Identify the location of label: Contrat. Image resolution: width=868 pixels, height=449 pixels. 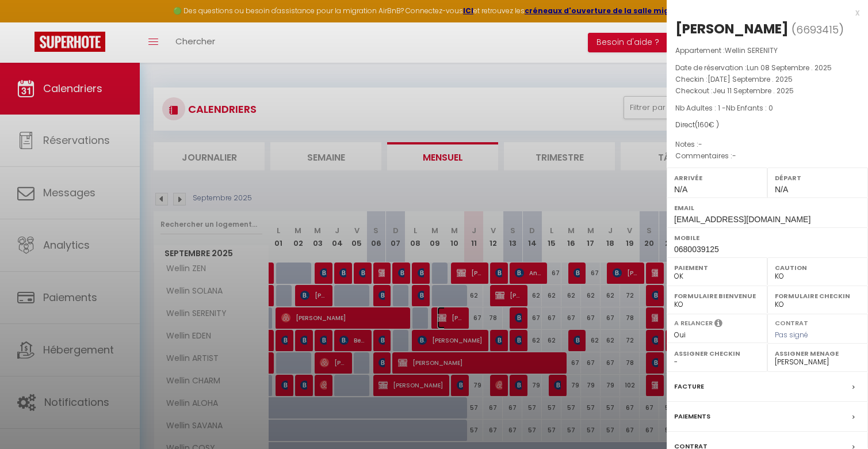
(792, 322).